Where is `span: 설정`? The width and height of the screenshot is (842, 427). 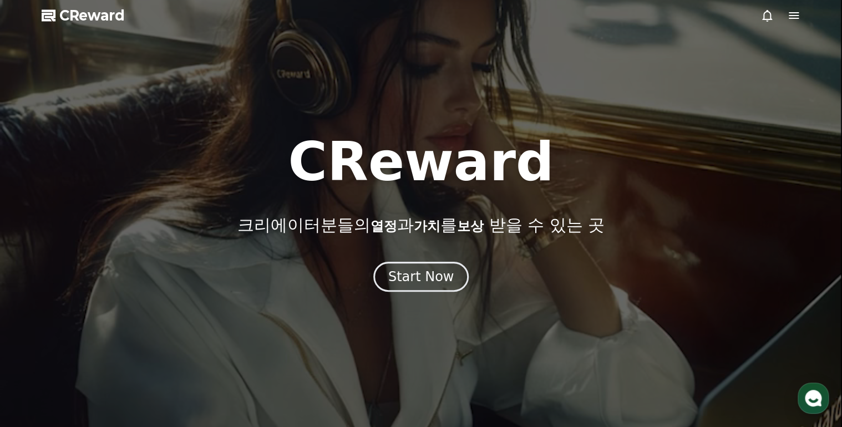
span: 설정 is located at coordinates (178, 356).